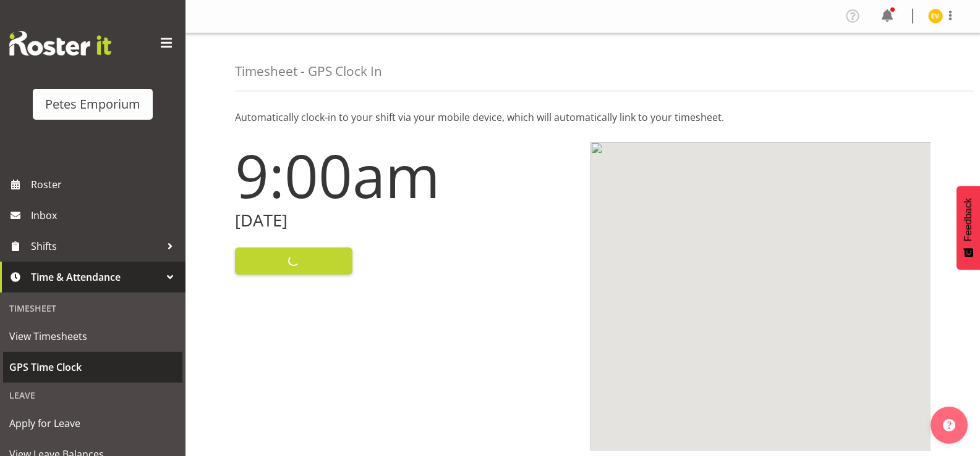 This screenshot has height=456, width=980. What do you see at coordinates (582, 118) in the screenshot?
I see `p: Automatically clock-in to your shift via your mobile device, which will automatically link to you...` at bounding box center [582, 118].